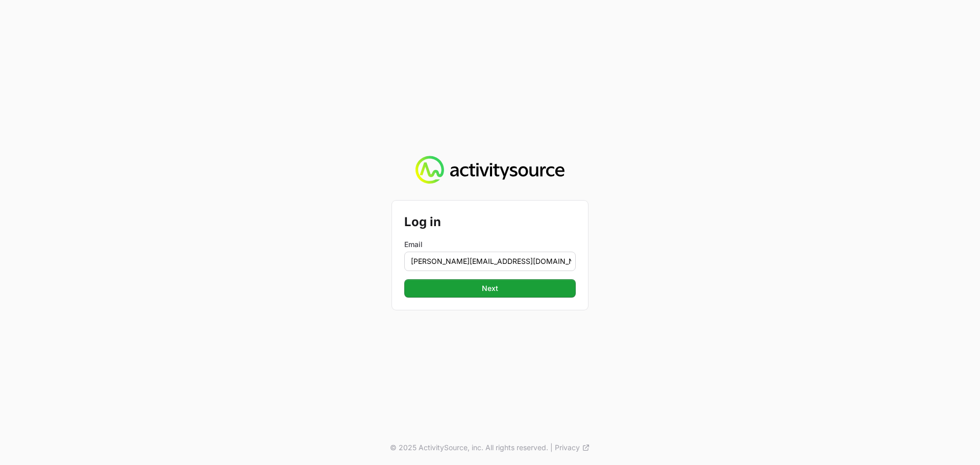 This screenshot has width=980, height=465. Describe the element at coordinates (572, 447) in the screenshot. I see `a: Privacy` at that location.